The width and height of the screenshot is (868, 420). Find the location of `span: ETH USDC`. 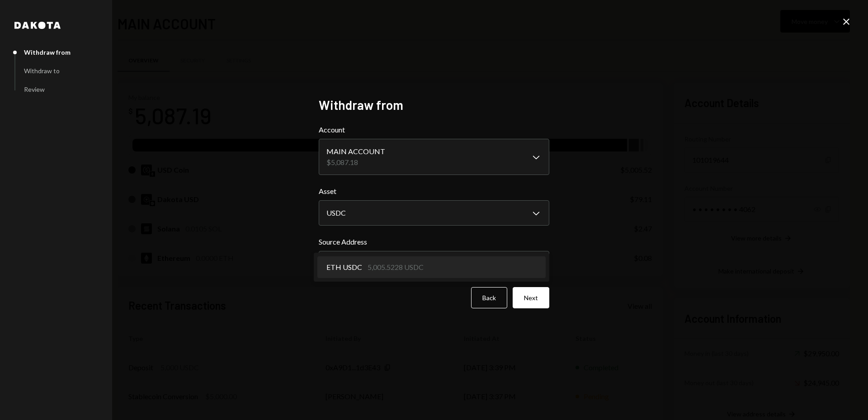

span: ETH USDC is located at coordinates (344, 267).